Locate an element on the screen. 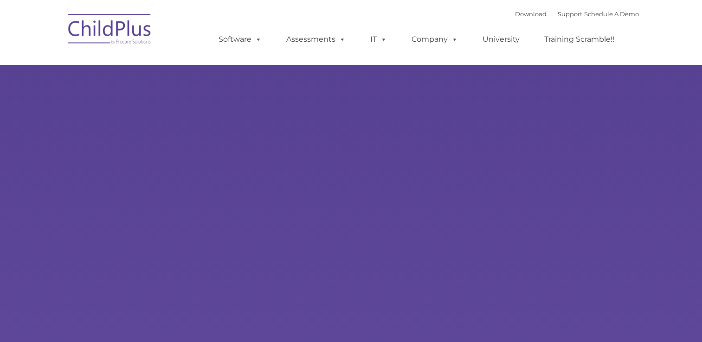  a: Support is located at coordinates (570, 14).